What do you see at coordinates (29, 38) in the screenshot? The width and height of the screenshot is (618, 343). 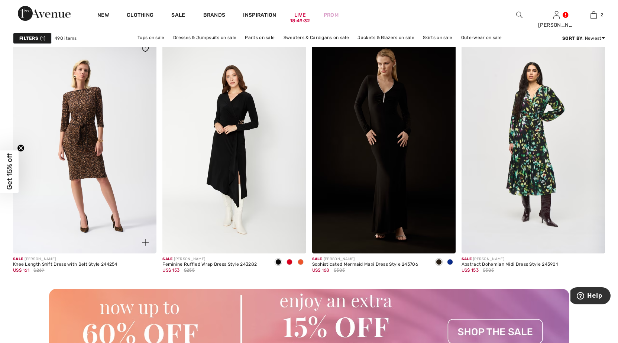 I see `strong: Filters` at bounding box center [29, 38].